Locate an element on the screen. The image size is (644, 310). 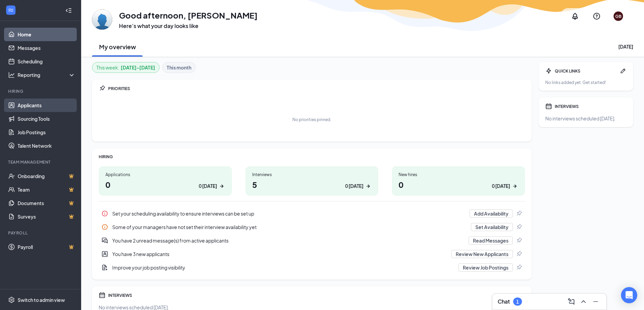
a: Scheduling is located at coordinates (47, 61).